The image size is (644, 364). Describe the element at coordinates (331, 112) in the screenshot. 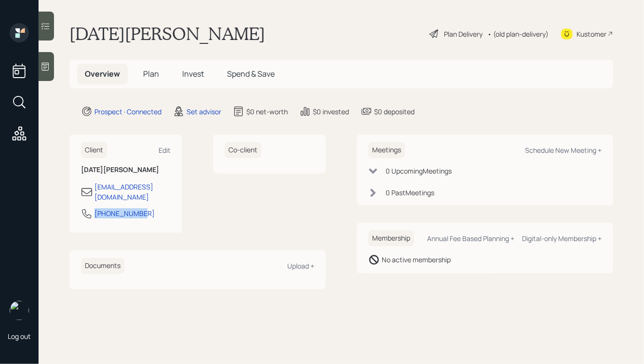

I see `div: $0 invested` at that location.